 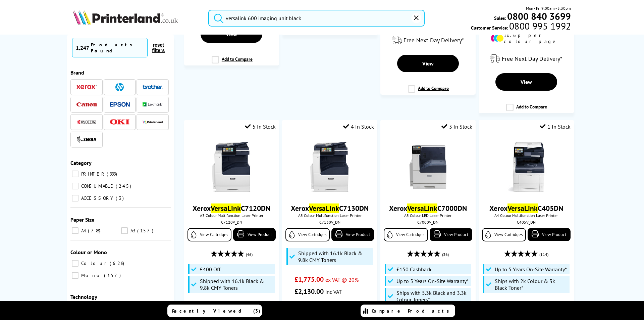 I want to click on input: ACCESSORY 3, so click(x=75, y=198).